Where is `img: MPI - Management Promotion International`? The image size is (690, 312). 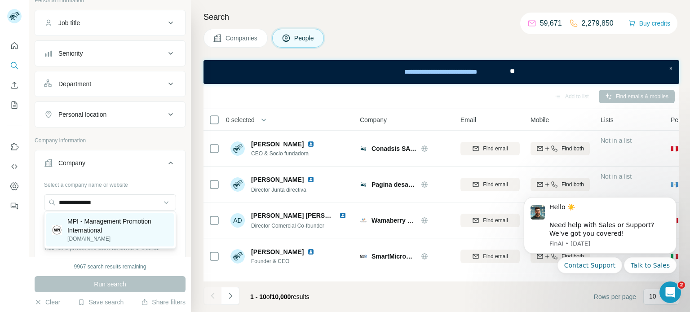
img: MPI - Management Promotion International is located at coordinates (57, 230).